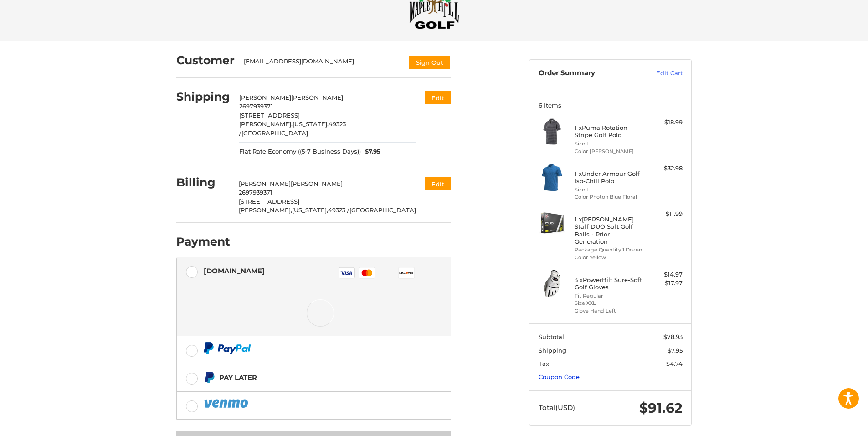  I want to click on h2: Billing, so click(203, 182).